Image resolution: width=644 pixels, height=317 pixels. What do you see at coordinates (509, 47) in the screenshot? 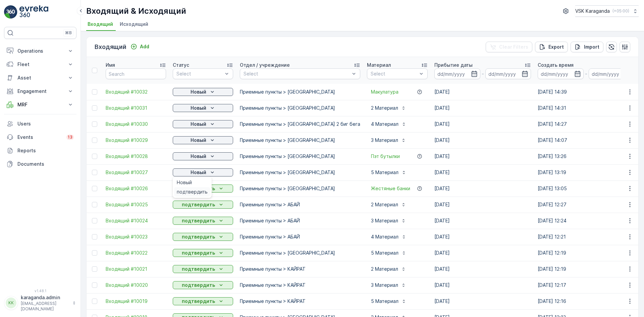
I see `button: Clear Filters` at bounding box center [509, 47].